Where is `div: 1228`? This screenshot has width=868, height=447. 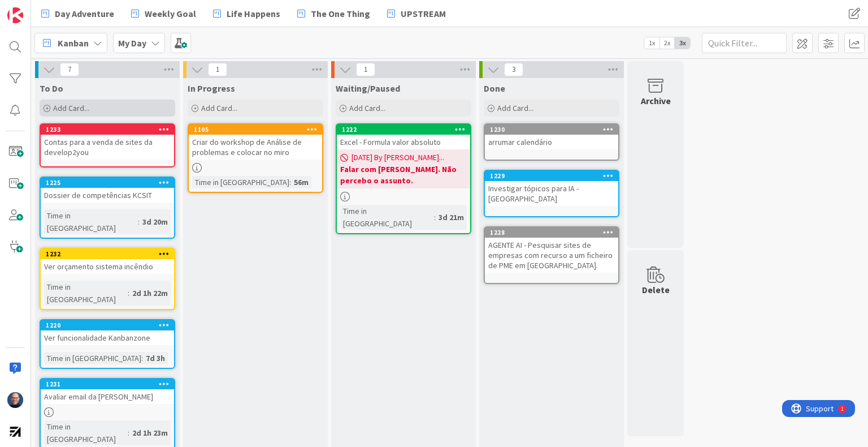 div: 1228 is located at coordinates (552, 232).